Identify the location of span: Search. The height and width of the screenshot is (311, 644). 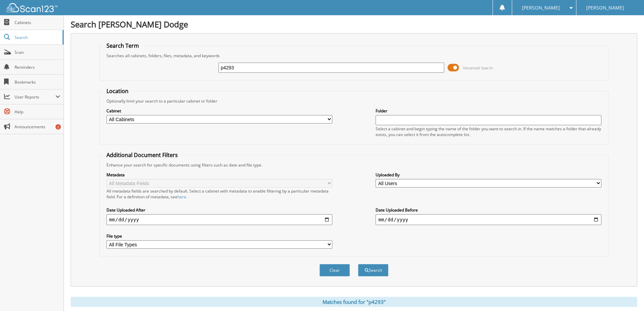
(37, 37).